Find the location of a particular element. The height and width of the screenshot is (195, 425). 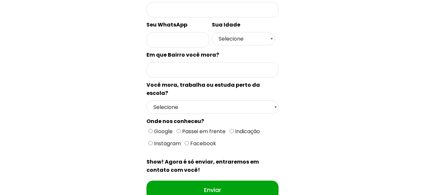

input: Facebook is located at coordinates (186, 143).